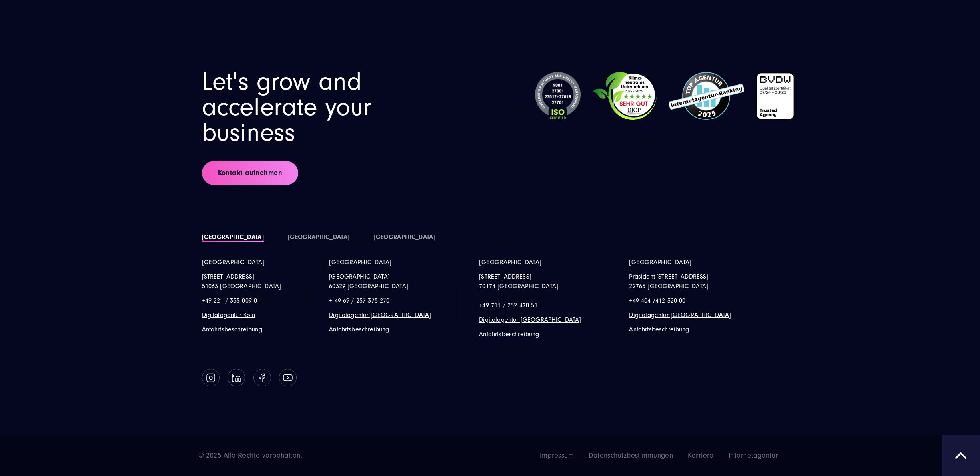 Image resolution: width=980 pixels, height=476 pixels. Describe the element at coordinates (558, 96) in the screenshot. I see `img: ISO-Siegel_2024_dunkel` at that location.